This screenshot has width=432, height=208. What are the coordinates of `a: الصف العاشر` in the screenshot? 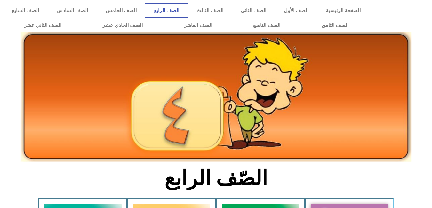 It's located at (198, 25).